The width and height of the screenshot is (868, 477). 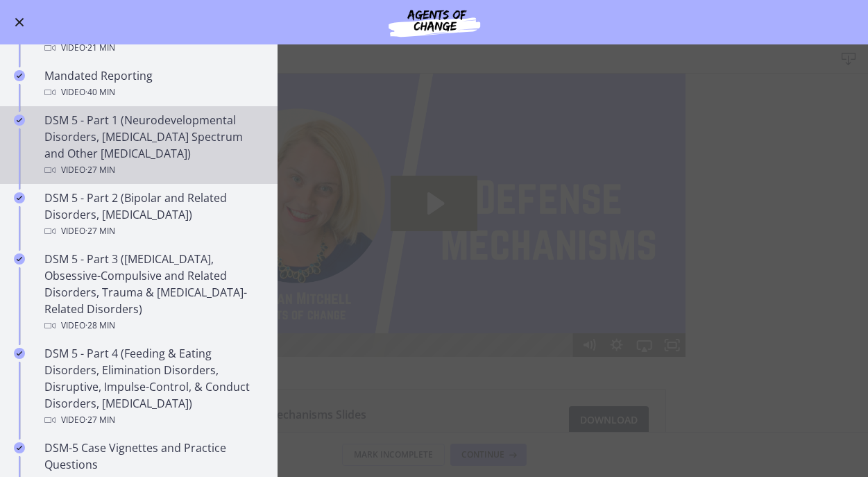 What do you see at coordinates (616, 271) in the screenshot?
I see `button: Show settings menu` at bounding box center [616, 271].